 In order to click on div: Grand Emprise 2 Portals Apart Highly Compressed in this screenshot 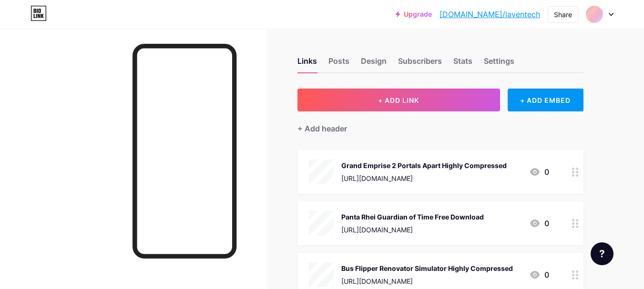, I will do `click(424, 165)`.